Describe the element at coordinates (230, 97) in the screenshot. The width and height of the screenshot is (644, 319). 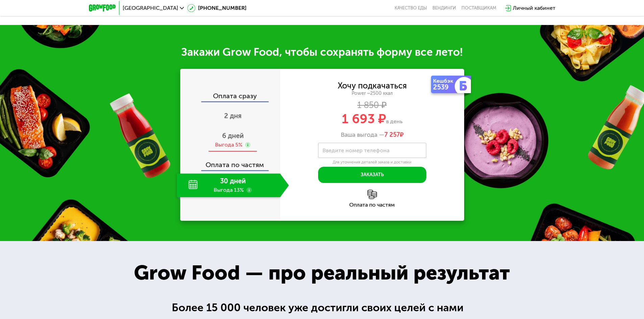
I see `div: Оплата сразу` at that location.